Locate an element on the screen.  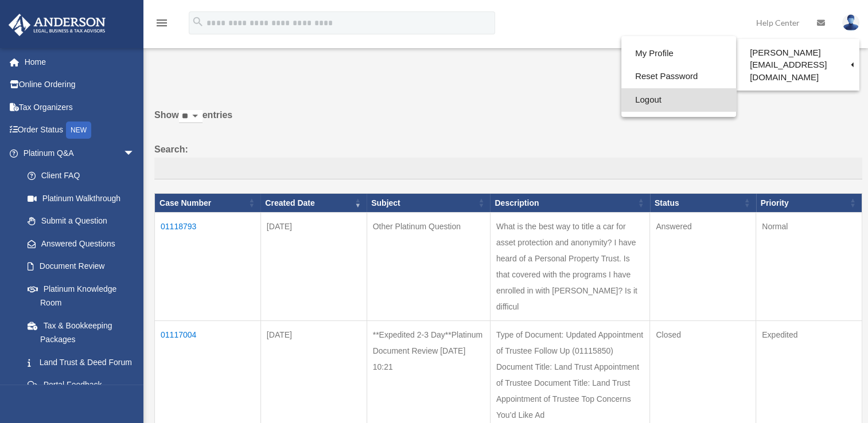
a: Platinum Walkthrough is located at coordinates (81, 199).